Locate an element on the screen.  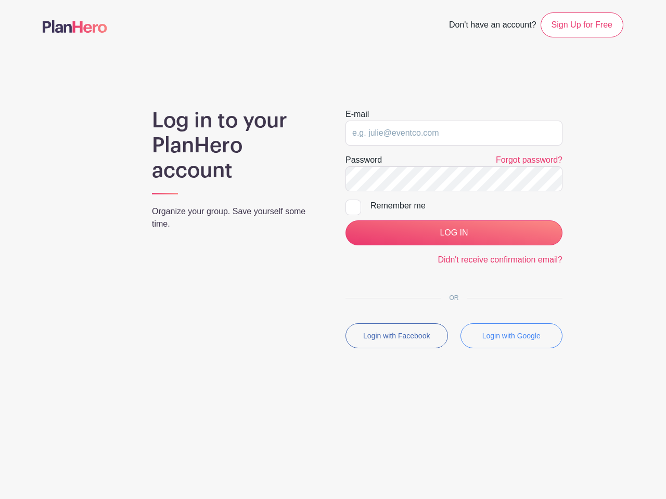
a: Forgot password? is located at coordinates (529, 160).